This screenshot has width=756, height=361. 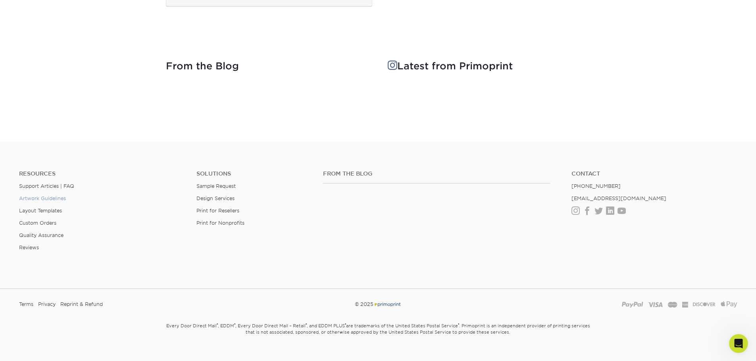 What do you see at coordinates (142, 263) in the screenshot?
I see `button: Send a message…` at bounding box center [142, 263].